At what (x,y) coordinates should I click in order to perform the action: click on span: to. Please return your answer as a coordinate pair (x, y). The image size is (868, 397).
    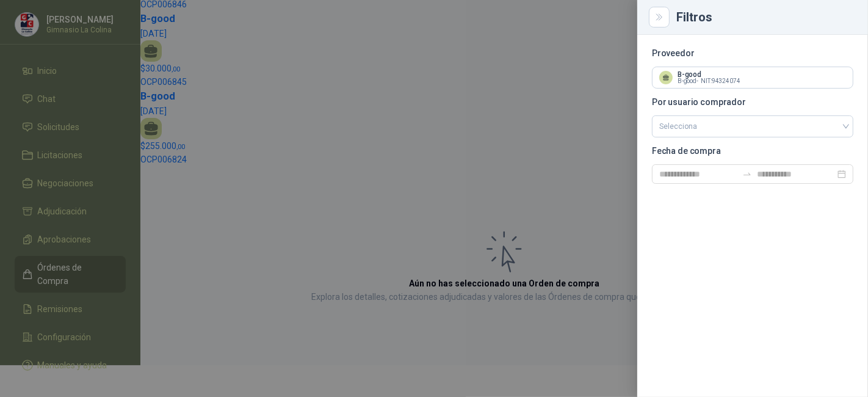
    Looking at the image, I should click on (747, 174).